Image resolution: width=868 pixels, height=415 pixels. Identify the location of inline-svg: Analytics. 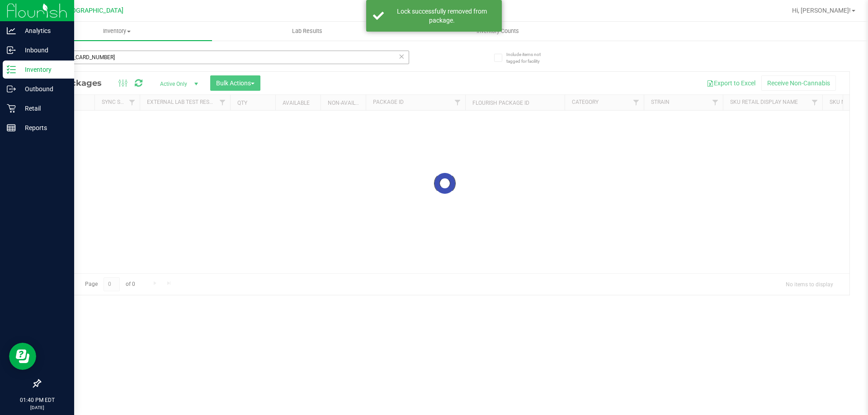
(11, 30).